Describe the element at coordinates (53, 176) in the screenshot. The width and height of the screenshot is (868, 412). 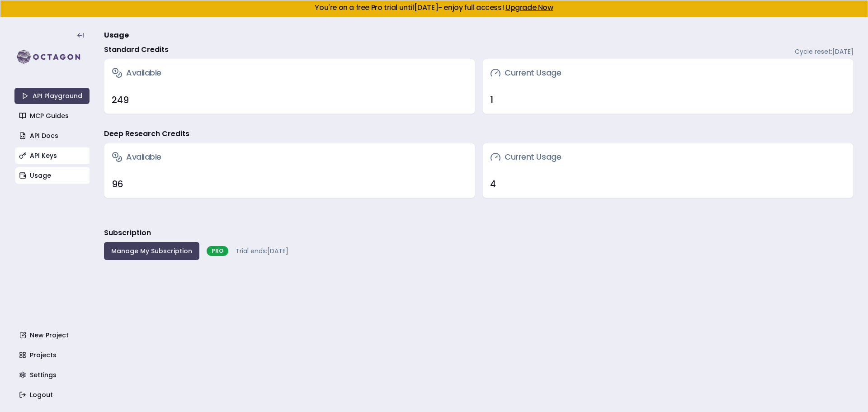
I see `a: Usage` at that location.